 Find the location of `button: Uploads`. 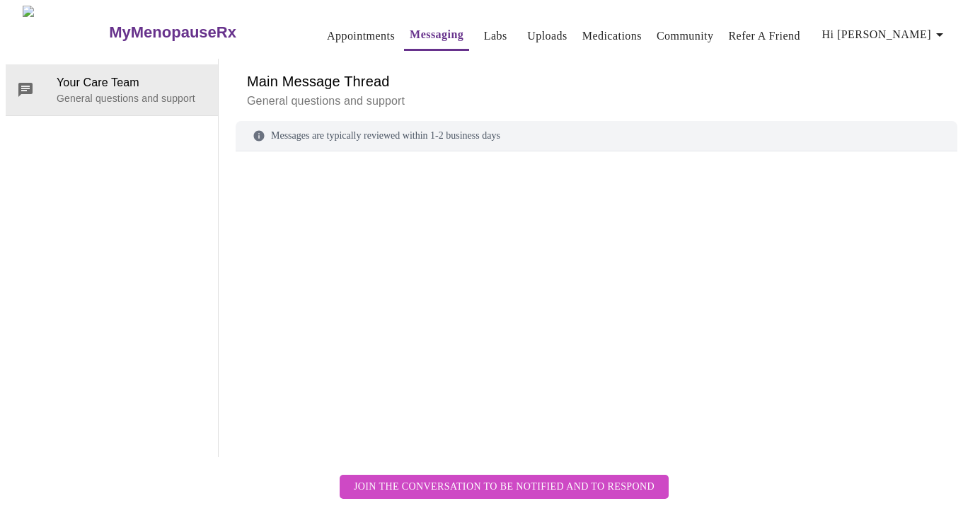

button: Uploads is located at coordinates (547, 36).